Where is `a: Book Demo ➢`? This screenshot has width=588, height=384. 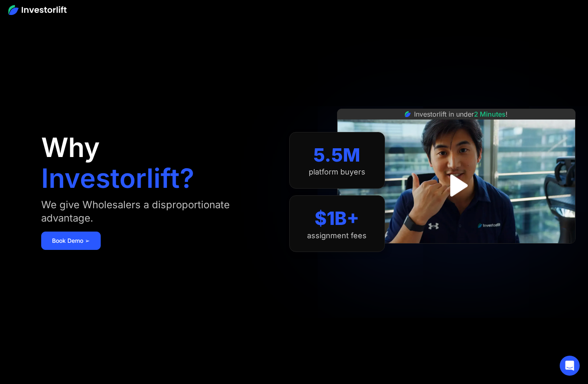 a: Book Demo ➢ is located at coordinates (70, 241).